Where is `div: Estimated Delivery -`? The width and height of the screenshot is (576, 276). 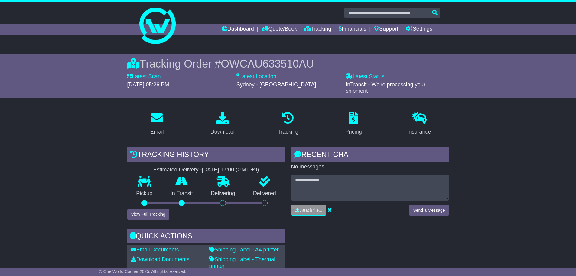
div: Estimated Delivery - is located at coordinates (206, 170).